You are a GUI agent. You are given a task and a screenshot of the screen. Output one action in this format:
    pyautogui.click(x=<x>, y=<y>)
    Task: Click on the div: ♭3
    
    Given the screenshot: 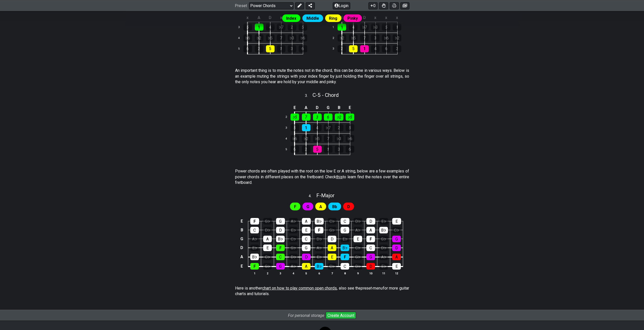 What is the action you would take?
    pyautogui.click(x=292, y=38)
    